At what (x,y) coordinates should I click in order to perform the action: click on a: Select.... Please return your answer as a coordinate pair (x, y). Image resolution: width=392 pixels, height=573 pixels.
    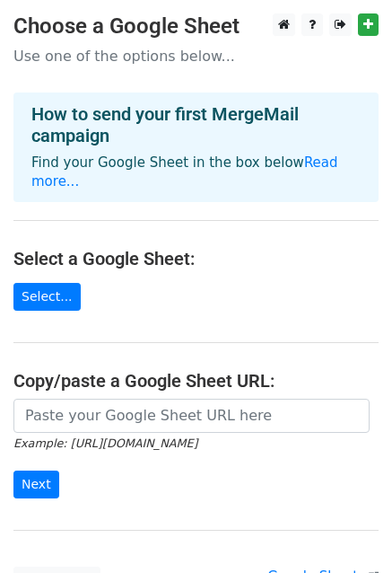
    Looking at the image, I should click on (47, 296).